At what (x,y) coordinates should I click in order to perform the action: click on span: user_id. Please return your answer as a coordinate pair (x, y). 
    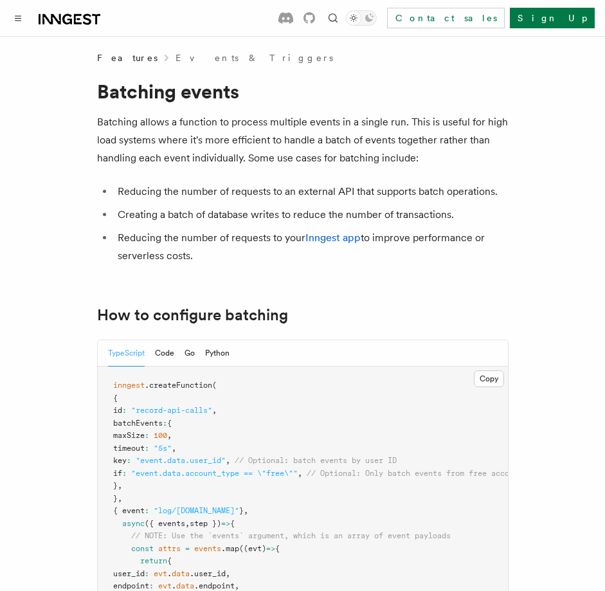
    Looking at the image, I should click on (129, 574).